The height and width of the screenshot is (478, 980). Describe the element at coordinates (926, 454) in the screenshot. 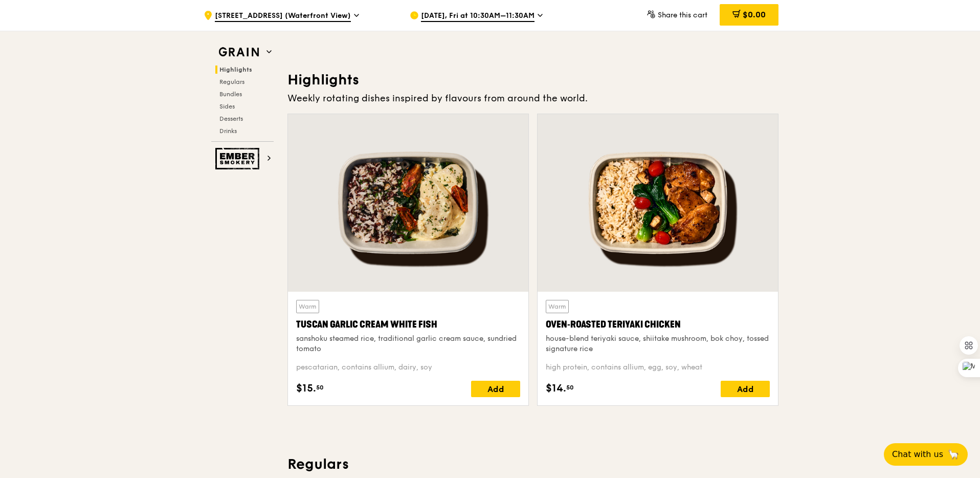

I see `button: Chat with us🦙` at that location.